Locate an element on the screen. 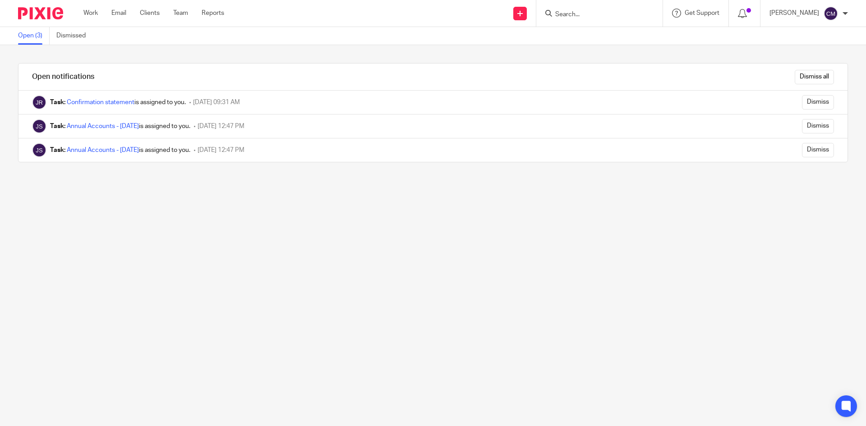  a: Open (3) is located at coordinates (34, 36).